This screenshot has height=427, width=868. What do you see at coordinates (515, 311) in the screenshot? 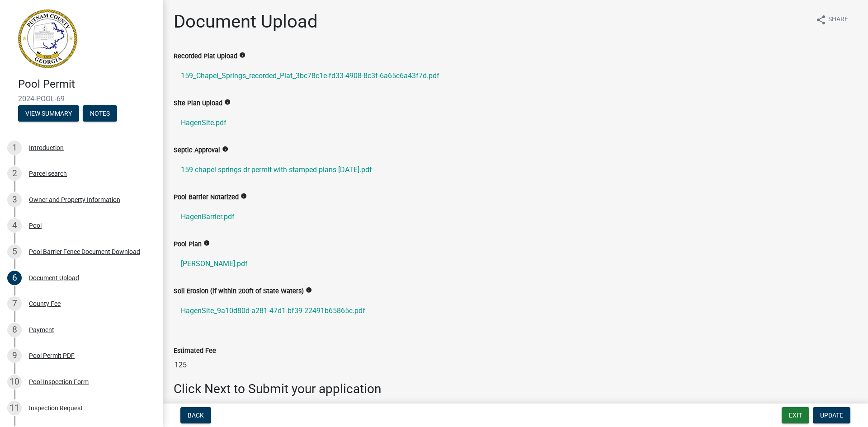
I see `a: HagenSite_9a10d80d-a281-47d1-bf39-22491b65865c.pdf` at bounding box center [515, 311].